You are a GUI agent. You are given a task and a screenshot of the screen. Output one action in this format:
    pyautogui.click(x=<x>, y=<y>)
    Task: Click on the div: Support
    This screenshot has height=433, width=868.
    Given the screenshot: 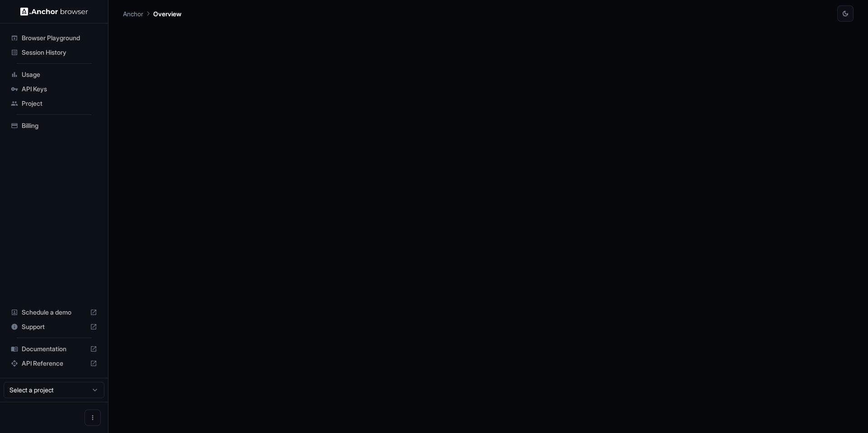 What is the action you would take?
    pyautogui.click(x=54, y=327)
    